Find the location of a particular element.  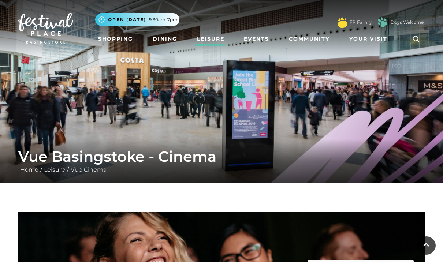

a: Your Visit is located at coordinates (370, 39).